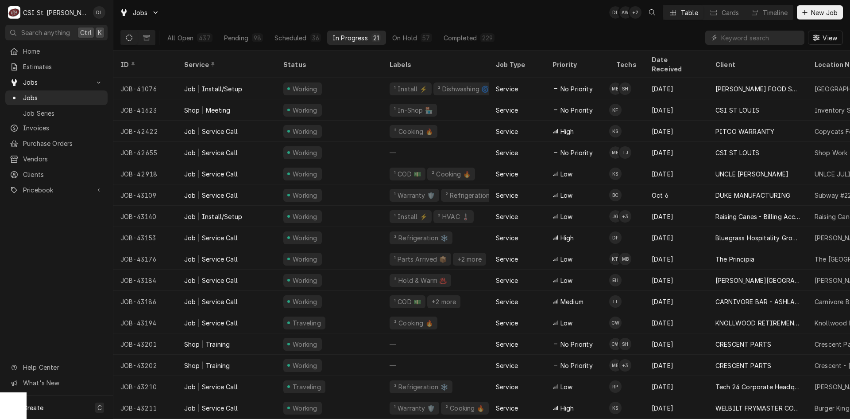 This screenshot has width=850, height=419. I want to click on span: Create, so click(33, 407).